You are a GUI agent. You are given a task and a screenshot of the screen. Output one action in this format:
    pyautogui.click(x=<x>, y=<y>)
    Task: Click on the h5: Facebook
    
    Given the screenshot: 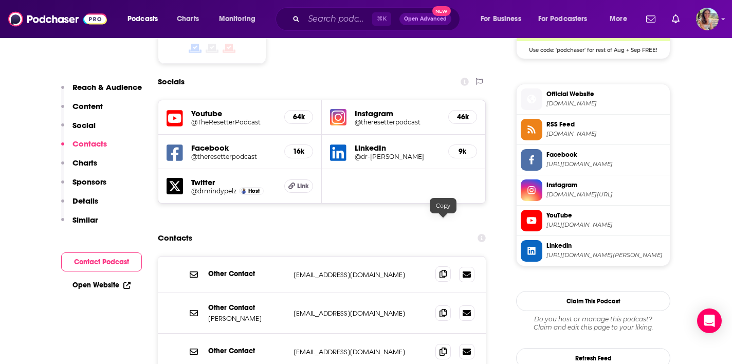 What is the action you would take?
    pyautogui.click(x=233, y=147)
    